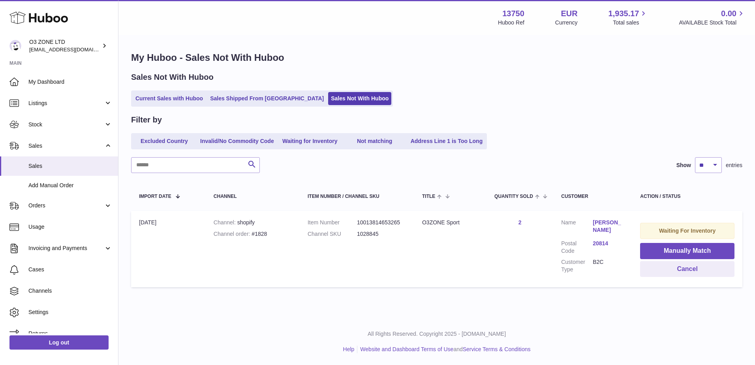  What do you see at coordinates (70, 82) in the screenshot?
I see `span: My Dashboard` at bounding box center [70, 82].